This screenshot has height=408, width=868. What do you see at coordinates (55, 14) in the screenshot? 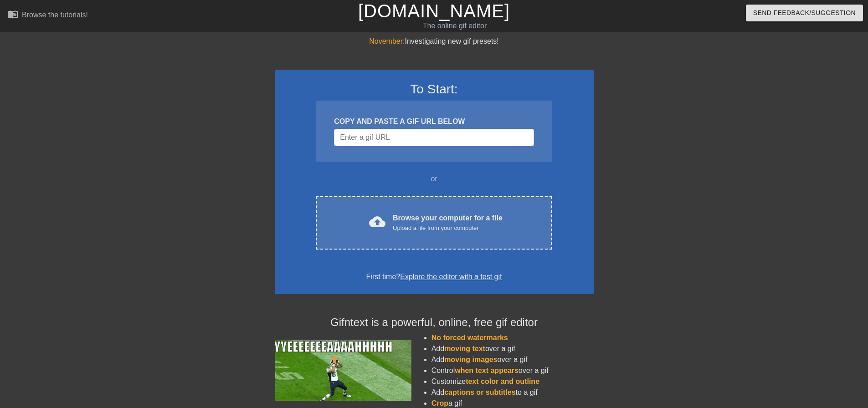
I see `div: Browse the tutorials!` at bounding box center [55, 14].